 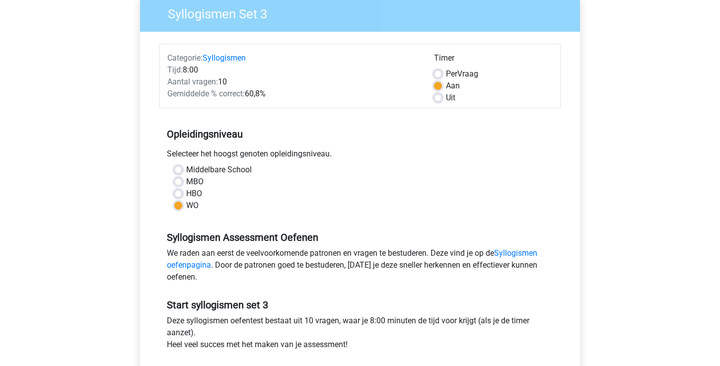 I want to click on label: Vraag, so click(x=462, y=74).